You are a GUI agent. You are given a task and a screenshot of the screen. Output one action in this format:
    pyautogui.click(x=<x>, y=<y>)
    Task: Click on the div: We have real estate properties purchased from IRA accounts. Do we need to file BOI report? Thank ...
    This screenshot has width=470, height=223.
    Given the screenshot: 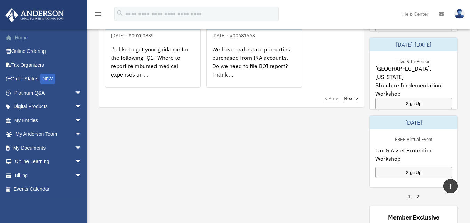 What is the action you would take?
    pyautogui.click(x=254, y=67)
    